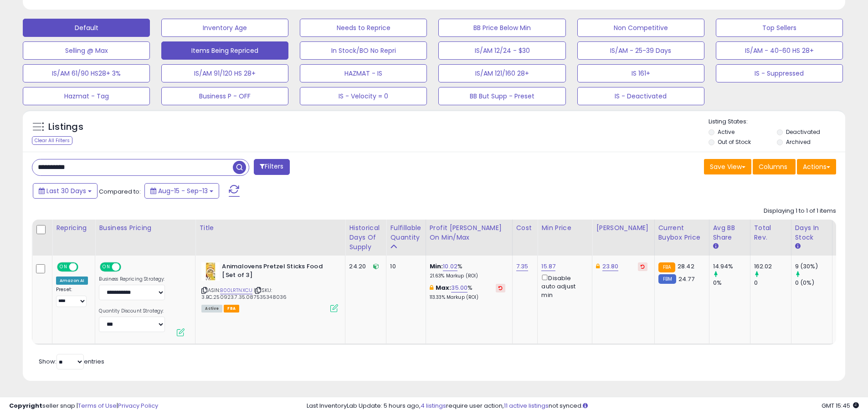 The height and width of the screenshot is (415, 868). I want to click on a: Privacy Policy, so click(138, 405).